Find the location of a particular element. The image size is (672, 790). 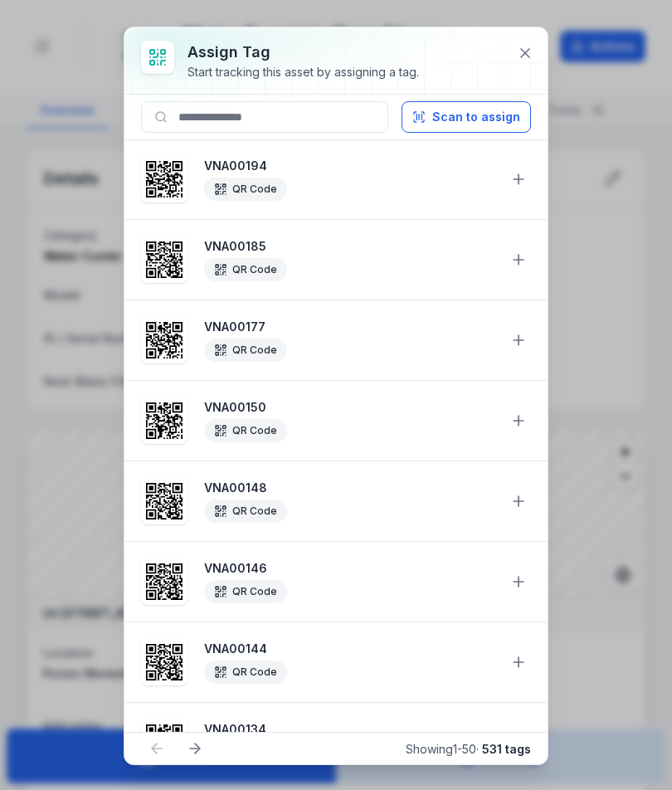

strong: 531 tags is located at coordinates (506, 748).